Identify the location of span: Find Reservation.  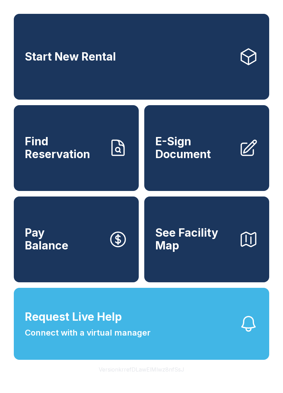
(64, 148).